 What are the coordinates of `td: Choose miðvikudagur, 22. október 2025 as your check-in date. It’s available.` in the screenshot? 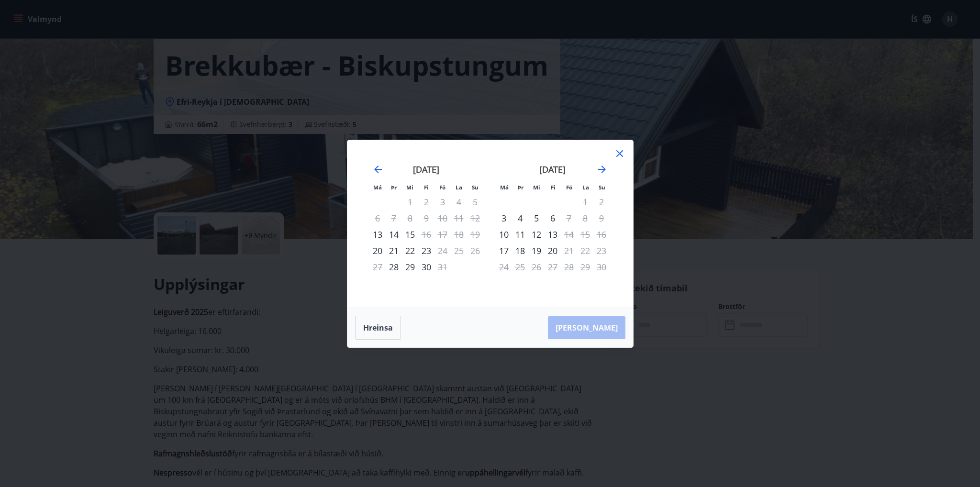 It's located at (410, 251).